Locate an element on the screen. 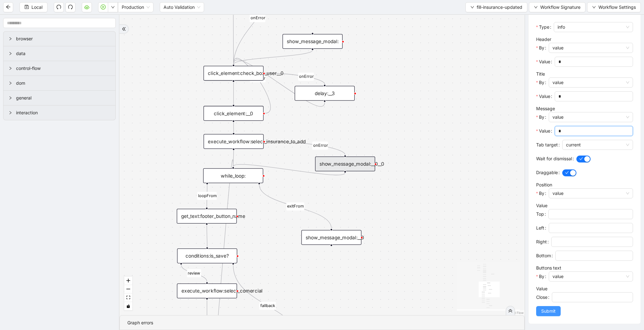  button: saveLocal is located at coordinates (33, 7).